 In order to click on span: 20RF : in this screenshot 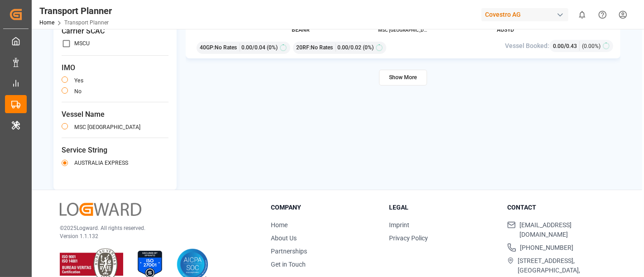, I will do `click(304, 48)`.